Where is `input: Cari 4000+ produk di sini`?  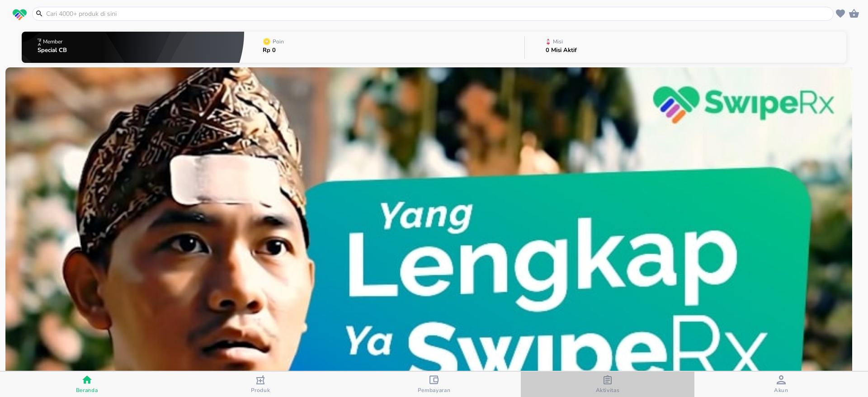 input: Cari 4000+ produk di sini is located at coordinates (438, 14).